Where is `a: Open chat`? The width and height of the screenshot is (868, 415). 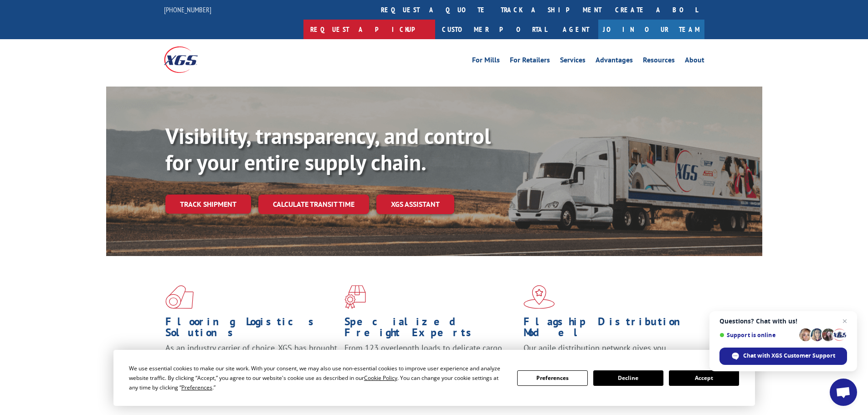
a: Open chat is located at coordinates (843, 393).